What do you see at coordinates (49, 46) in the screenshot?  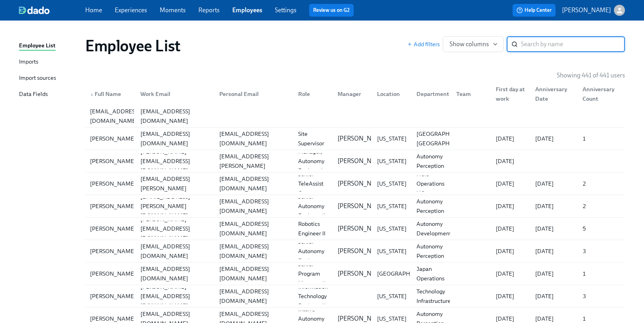 I see `a: Employee List` at bounding box center [49, 46].